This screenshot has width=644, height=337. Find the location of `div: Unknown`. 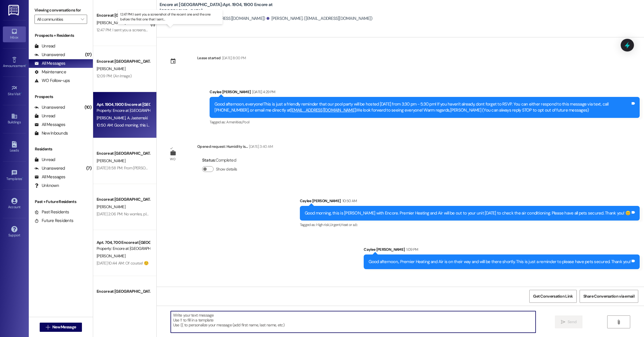

div: Unknown is located at coordinates (47, 186).